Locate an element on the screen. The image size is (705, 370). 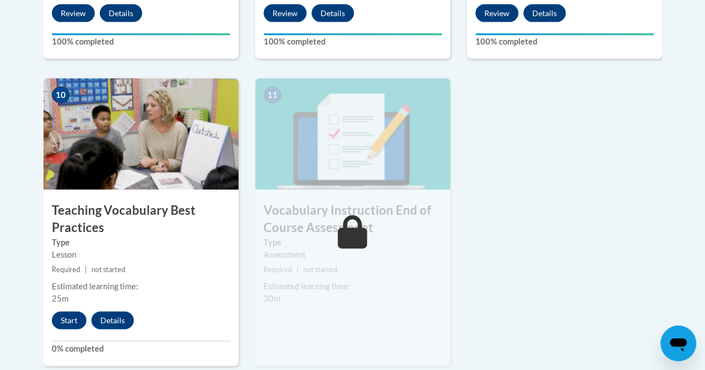
div: Assessment is located at coordinates (353, 255).